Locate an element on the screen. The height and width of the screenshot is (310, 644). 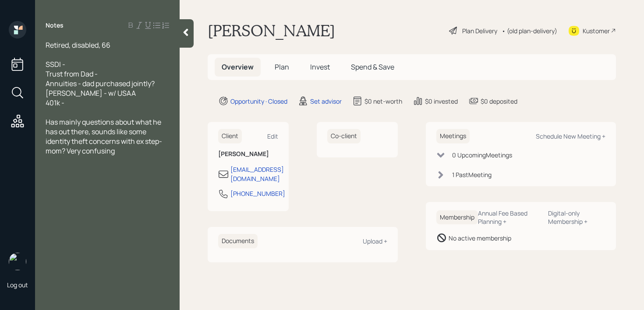
div: 0 Upcoming Meeting s is located at coordinates (482, 155).